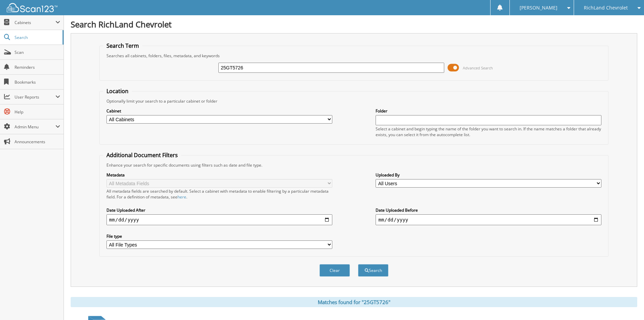 Image resolution: width=644 pixels, height=320 pixels. What do you see at coordinates (488, 132) in the screenshot?
I see `div: Select a cabinet and begin typing the name of the folder you want to search in. If the name match...` at bounding box center [488, 132].